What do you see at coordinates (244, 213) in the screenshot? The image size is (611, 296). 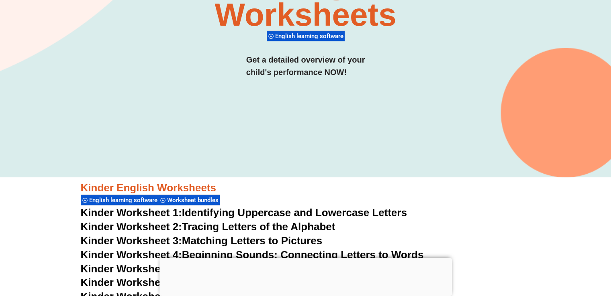 I see `a: Kinder Worksheet 1:Identifying Uppercase and Lowercase Letters` at bounding box center [244, 213].